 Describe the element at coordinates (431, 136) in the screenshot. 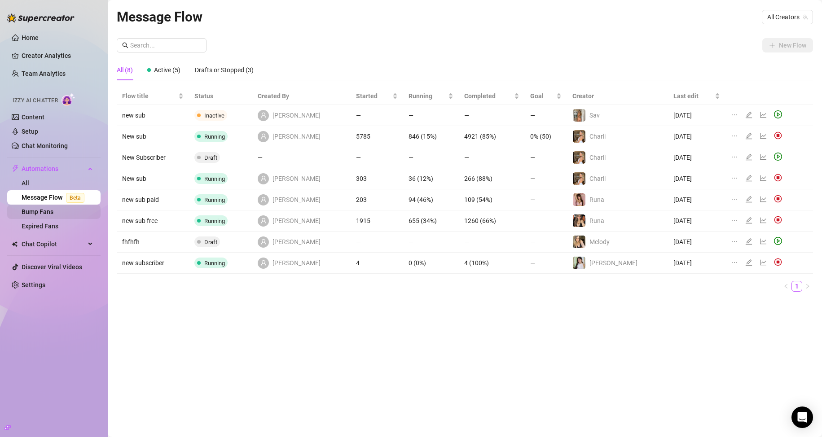

I see `td: 846 (15%)` at that location.